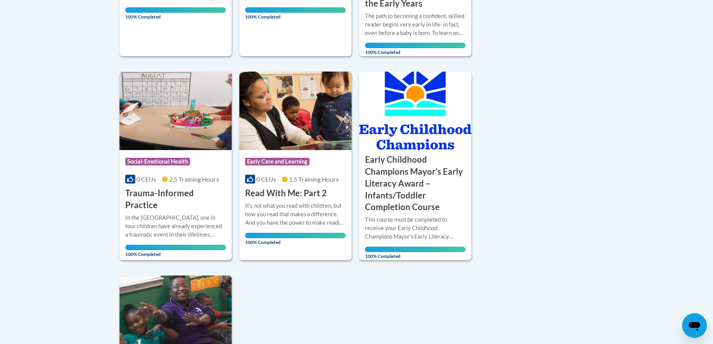 This screenshot has width=713, height=344. I want to click on div: This course must be completed to receive your Early Childhood Champions Mayor's Early Literacy Aw..., so click(415, 228).